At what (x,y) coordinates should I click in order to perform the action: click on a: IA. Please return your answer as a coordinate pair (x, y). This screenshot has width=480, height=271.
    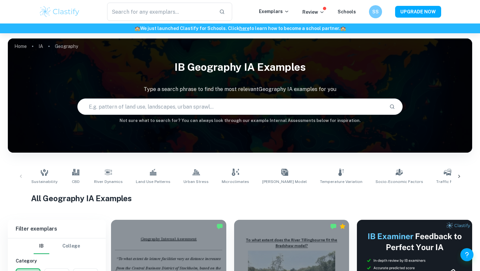
    Looking at the image, I should click on (41, 46).